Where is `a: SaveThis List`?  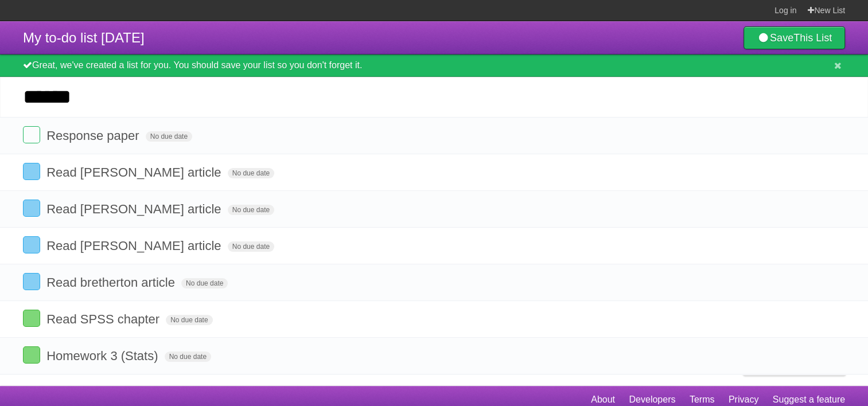 a: SaveThis List is located at coordinates (794, 38).